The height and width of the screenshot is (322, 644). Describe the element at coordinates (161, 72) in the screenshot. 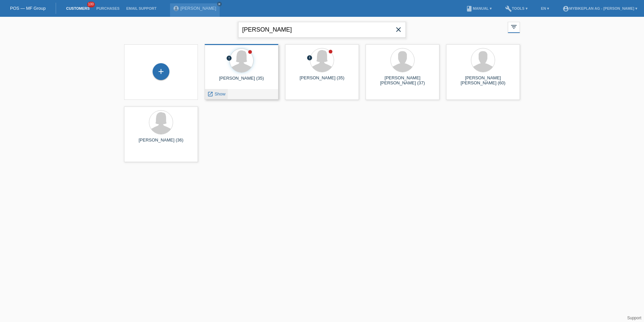

I see `div: Add customer` at that location.